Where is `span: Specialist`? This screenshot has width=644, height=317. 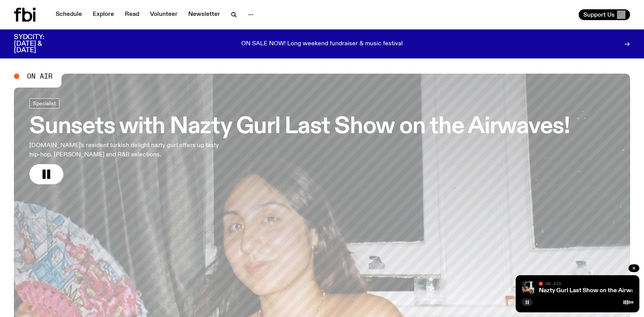
span: Specialist is located at coordinates (44, 103).